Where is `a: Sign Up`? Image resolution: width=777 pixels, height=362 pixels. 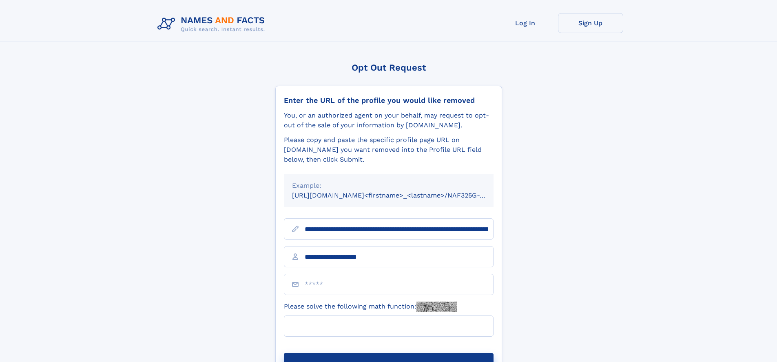 a: Sign Up is located at coordinates (591, 23).